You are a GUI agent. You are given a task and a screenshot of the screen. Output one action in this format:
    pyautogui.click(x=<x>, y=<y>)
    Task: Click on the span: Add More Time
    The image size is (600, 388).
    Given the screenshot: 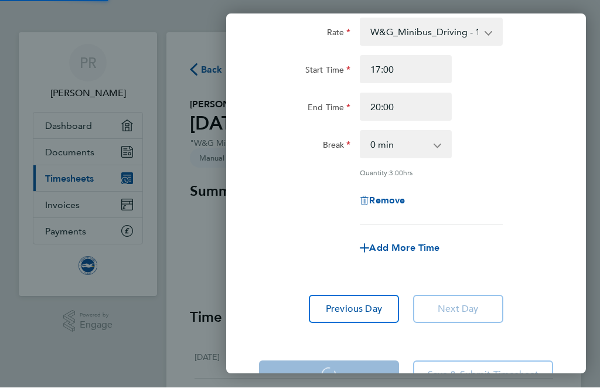 What is the action you would take?
    pyautogui.click(x=404, y=248)
    